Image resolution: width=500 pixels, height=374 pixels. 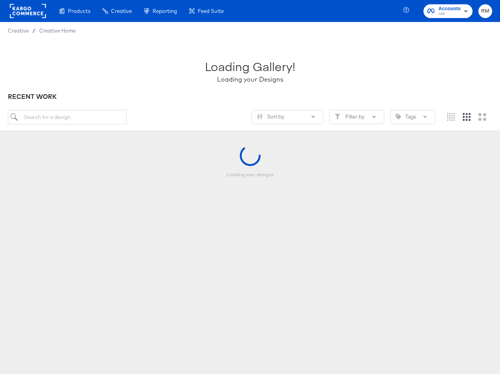 What do you see at coordinates (448, 11) in the screenshot?
I see `button: AccountsAldi` at bounding box center [448, 11].